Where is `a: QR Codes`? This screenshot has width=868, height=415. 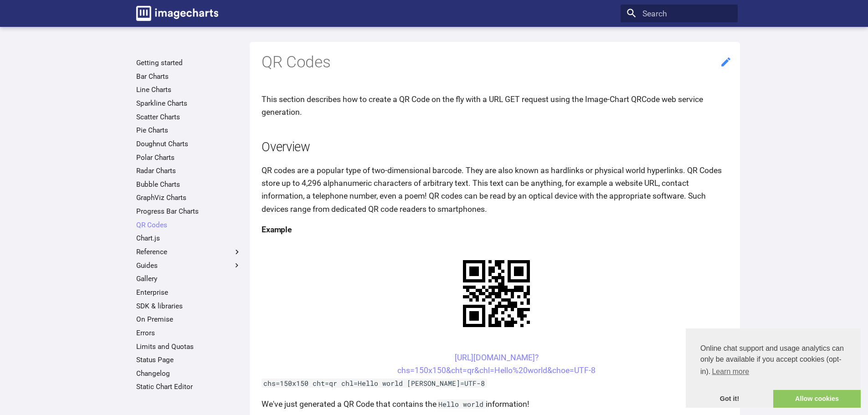 a: QR Codes is located at coordinates (188, 225).